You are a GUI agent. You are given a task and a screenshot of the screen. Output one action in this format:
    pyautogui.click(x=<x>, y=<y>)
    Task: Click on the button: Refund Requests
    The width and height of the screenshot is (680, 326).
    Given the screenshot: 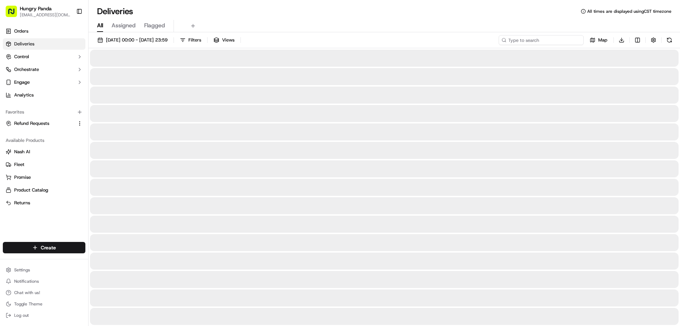 What is the action you would take?
    pyautogui.click(x=44, y=123)
    